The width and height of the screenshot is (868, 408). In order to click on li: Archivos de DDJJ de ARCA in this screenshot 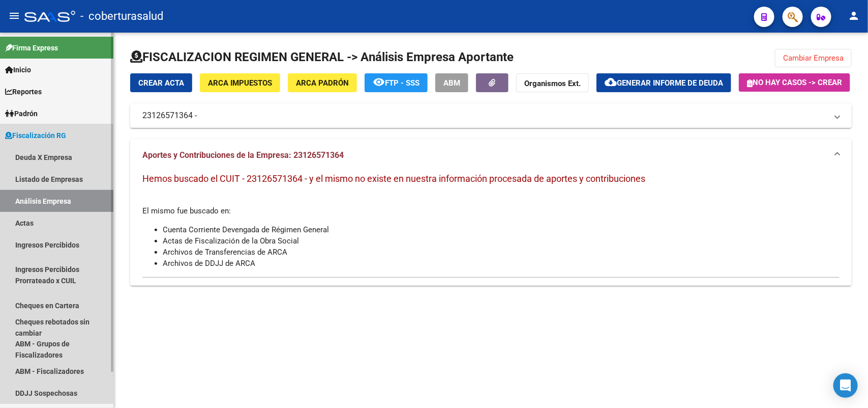, I will do `click(501, 263)`.